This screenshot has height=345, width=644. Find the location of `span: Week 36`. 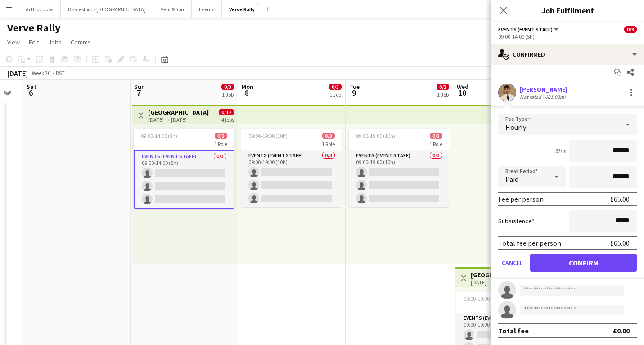

span: Week 36 is located at coordinates (41, 73).